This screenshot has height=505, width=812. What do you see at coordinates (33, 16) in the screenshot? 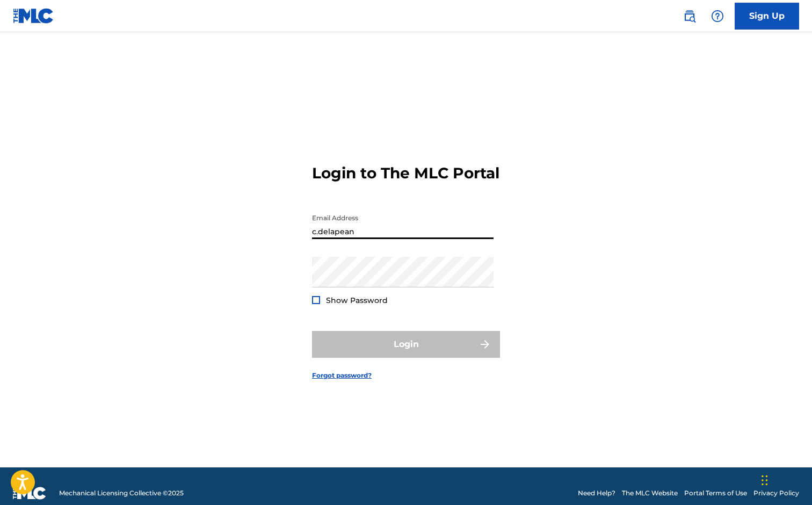
I see `img: MLC Logo` at bounding box center [33, 16].